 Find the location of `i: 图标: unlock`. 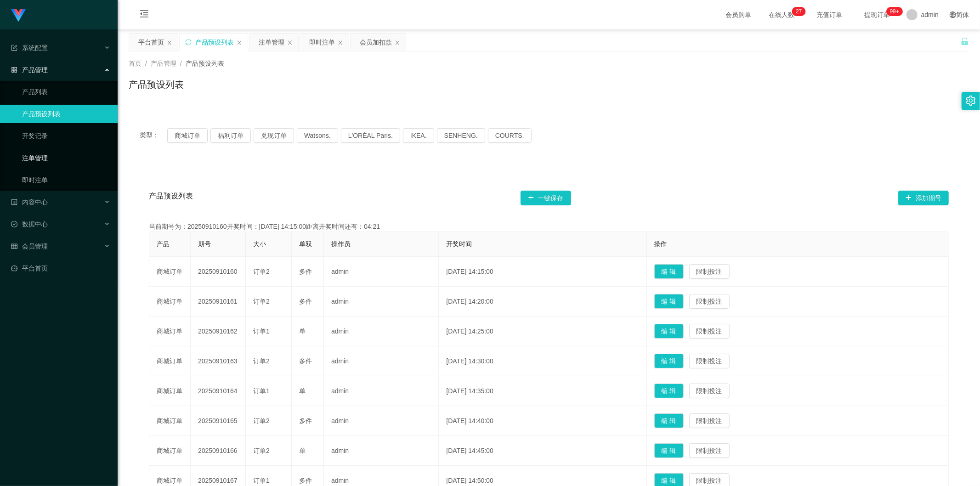

i: 图标: unlock is located at coordinates (965, 41).